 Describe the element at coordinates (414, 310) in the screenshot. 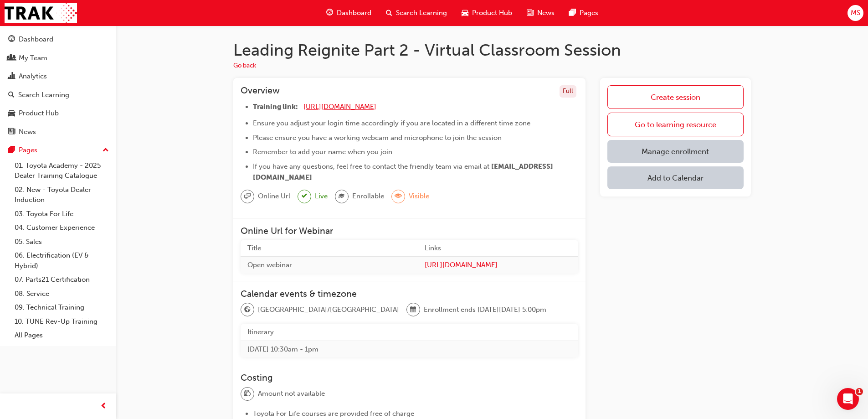

I see `span: calendar-icon` at that location.